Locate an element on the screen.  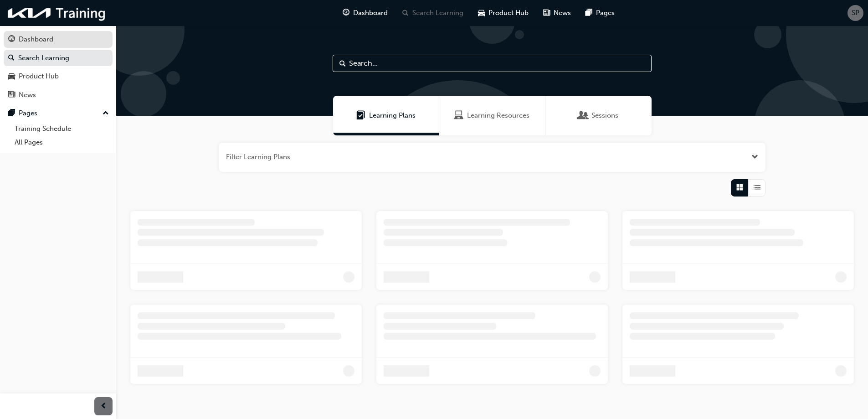
button: DashboardSearch LearningProduct HubNews is located at coordinates (58, 67).